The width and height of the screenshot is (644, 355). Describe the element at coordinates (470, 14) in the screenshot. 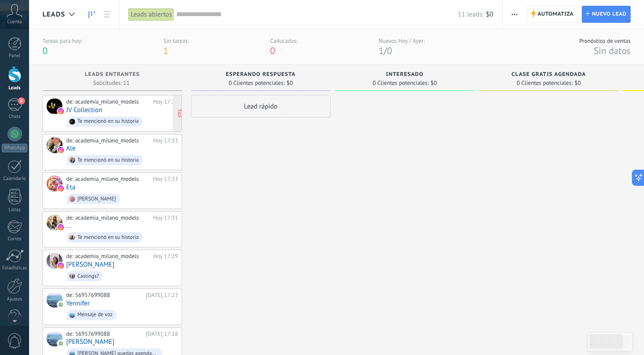

I see `span: 11 leads:` at that location.